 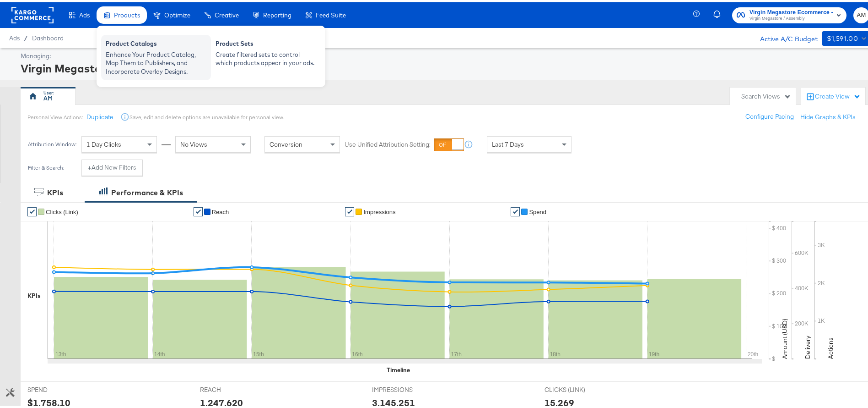 What do you see at coordinates (444, 66) in the screenshot?
I see `div: Virgin Megastore Ecommerce - QAT` at bounding box center [444, 66].